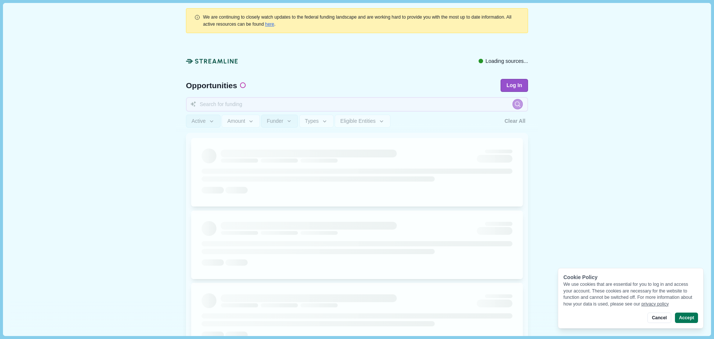 This screenshot has width=714, height=339. What do you see at coordinates (275, 121) in the screenshot?
I see `span: Funder` at bounding box center [275, 121].